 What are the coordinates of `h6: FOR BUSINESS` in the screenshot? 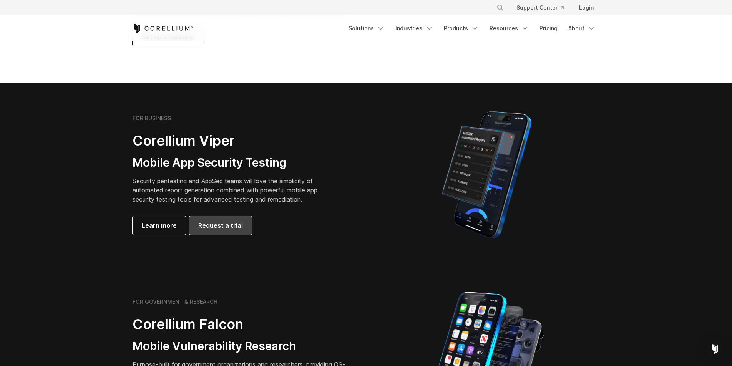 It's located at (152, 118).